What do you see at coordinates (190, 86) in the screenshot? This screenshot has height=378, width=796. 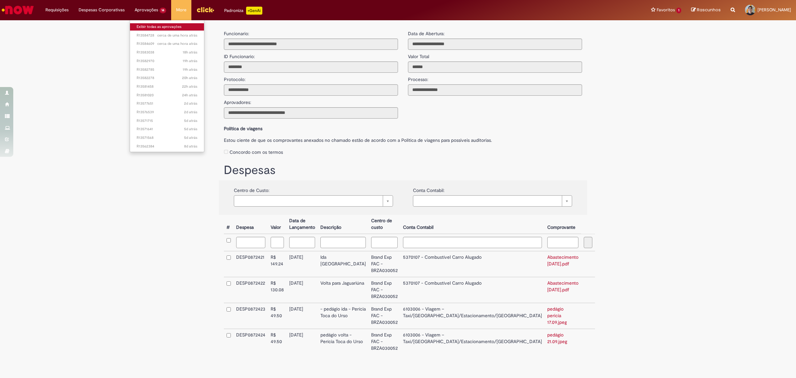 I see `time: 30/09/2025 13:27:09` at bounding box center [190, 86].